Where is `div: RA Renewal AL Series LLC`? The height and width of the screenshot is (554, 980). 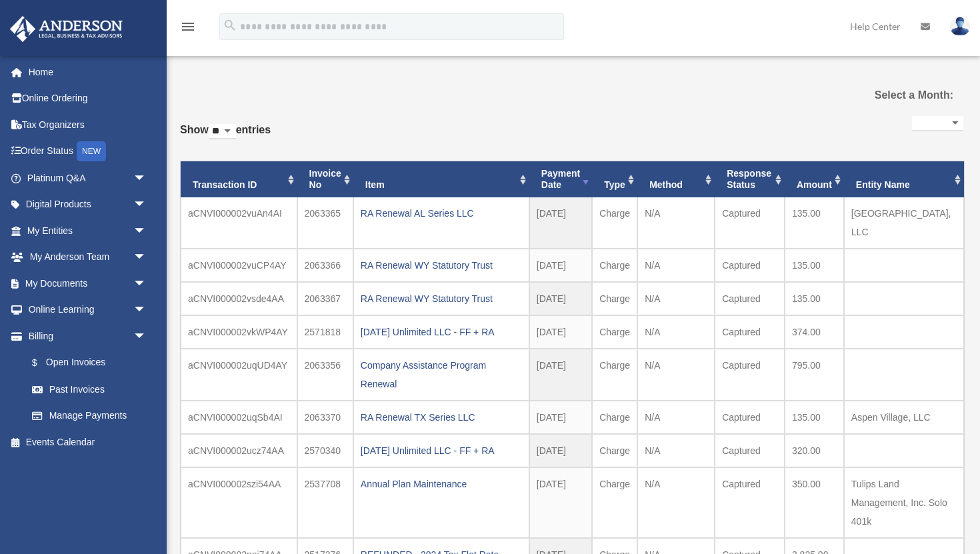
div: RA Renewal AL Series LLC is located at coordinates (441, 213).